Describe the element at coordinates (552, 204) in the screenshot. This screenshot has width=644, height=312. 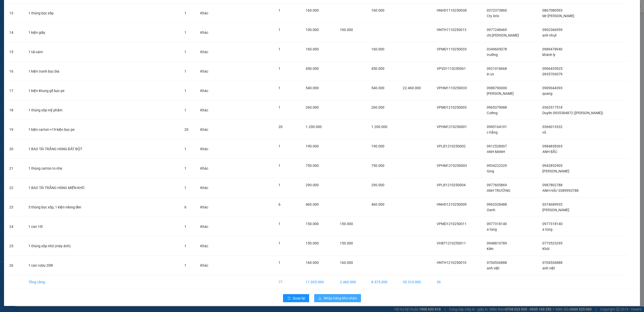
I see `span: 0374689933` at that location.